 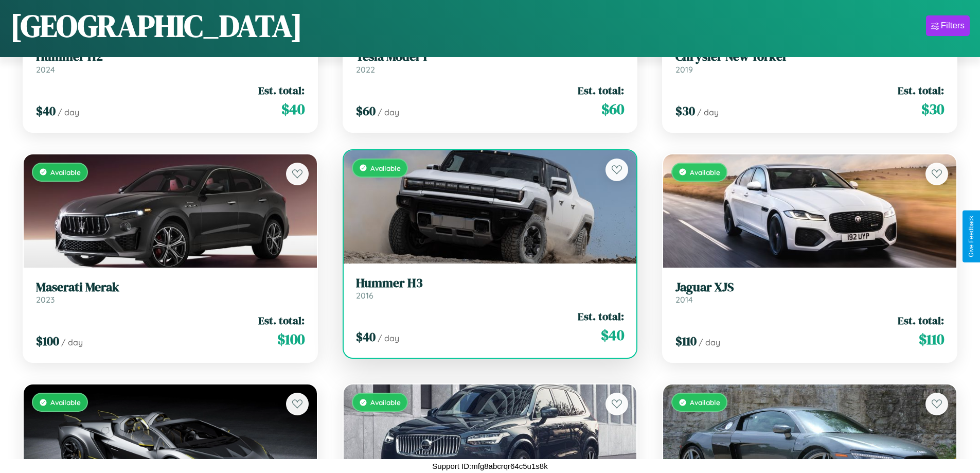 I want to click on h3: Chrysler New Yorker, so click(x=810, y=56).